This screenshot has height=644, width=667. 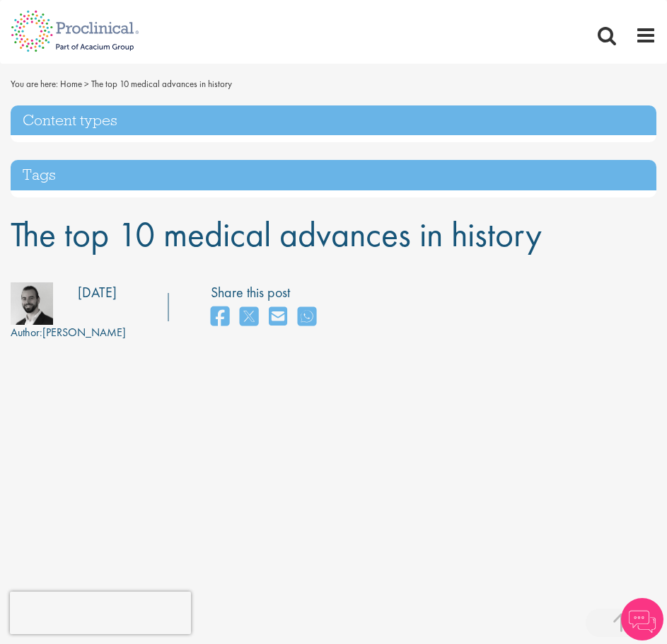 I want to click on a: share on email, so click(x=278, y=317).